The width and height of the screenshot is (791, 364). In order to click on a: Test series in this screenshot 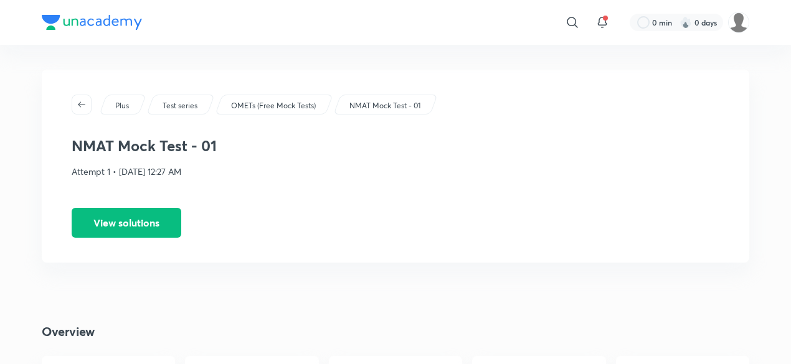, I will do `click(180, 106)`.